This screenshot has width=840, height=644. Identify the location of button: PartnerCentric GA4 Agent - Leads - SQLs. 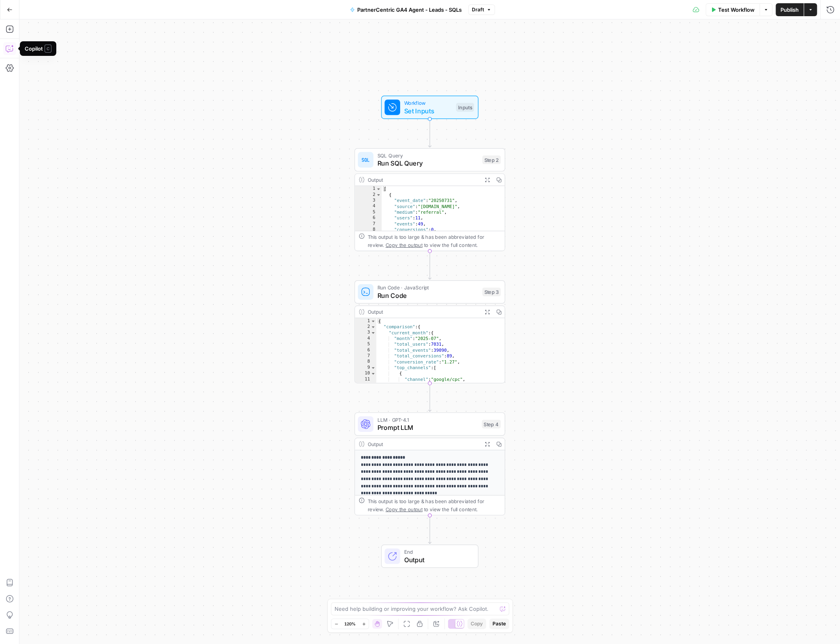
(405, 9).